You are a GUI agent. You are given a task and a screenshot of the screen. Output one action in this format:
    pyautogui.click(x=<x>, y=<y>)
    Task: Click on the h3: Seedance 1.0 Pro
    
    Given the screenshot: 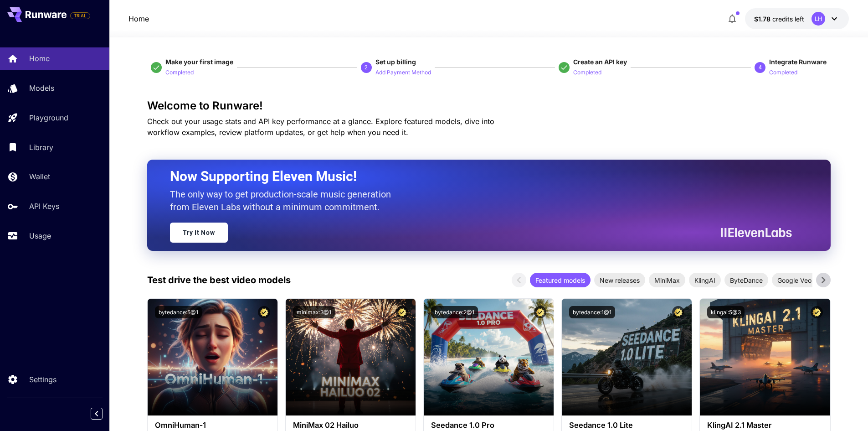 What is the action you would take?
    pyautogui.click(x=488, y=425)
    